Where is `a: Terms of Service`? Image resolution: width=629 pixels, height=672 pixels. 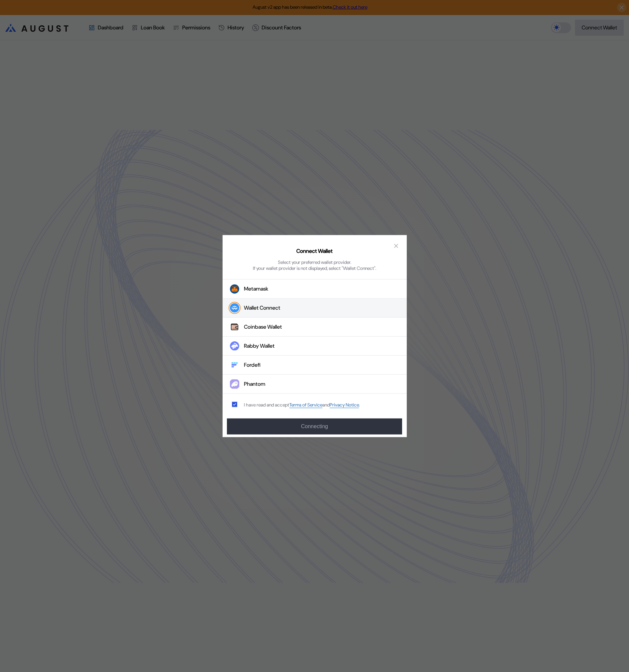 a: Terms of Service is located at coordinates (306, 405).